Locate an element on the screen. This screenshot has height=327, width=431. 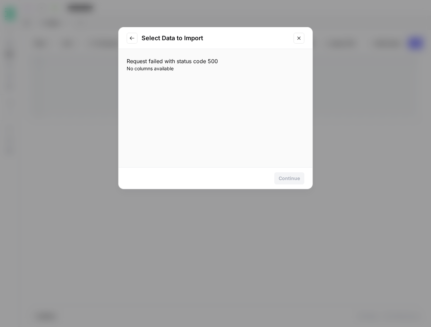
h2: Select Data to Import is located at coordinates (215, 38).